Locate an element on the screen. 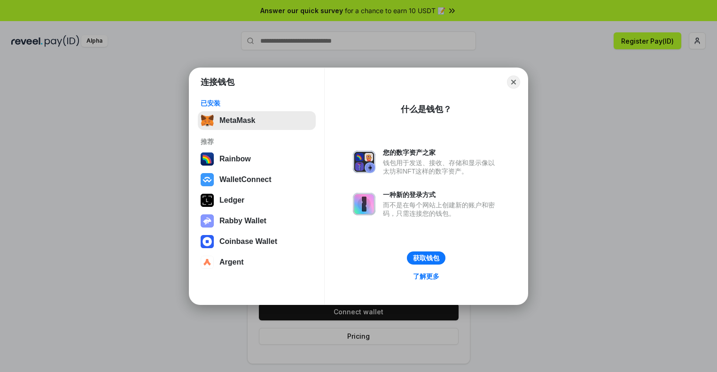  button: Ledger is located at coordinates (256, 201).